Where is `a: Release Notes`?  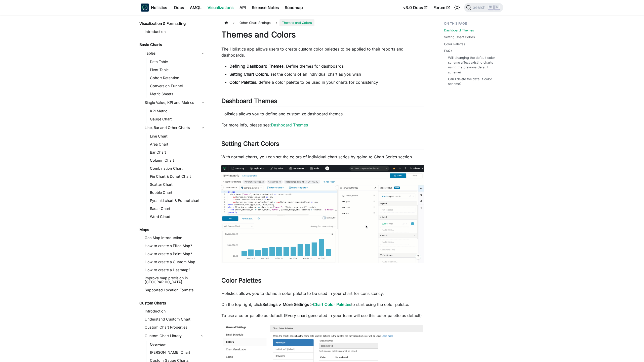
a: Release Notes is located at coordinates (265, 8).